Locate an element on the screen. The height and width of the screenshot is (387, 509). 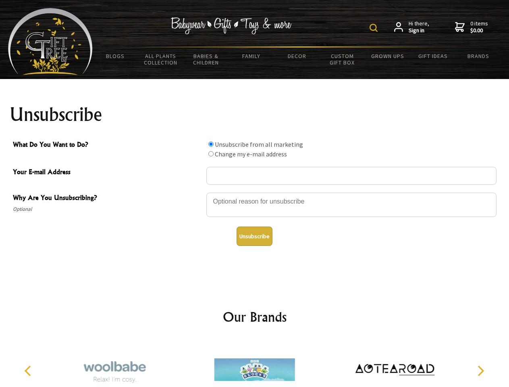
a: Grown Ups is located at coordinates (387, 56).